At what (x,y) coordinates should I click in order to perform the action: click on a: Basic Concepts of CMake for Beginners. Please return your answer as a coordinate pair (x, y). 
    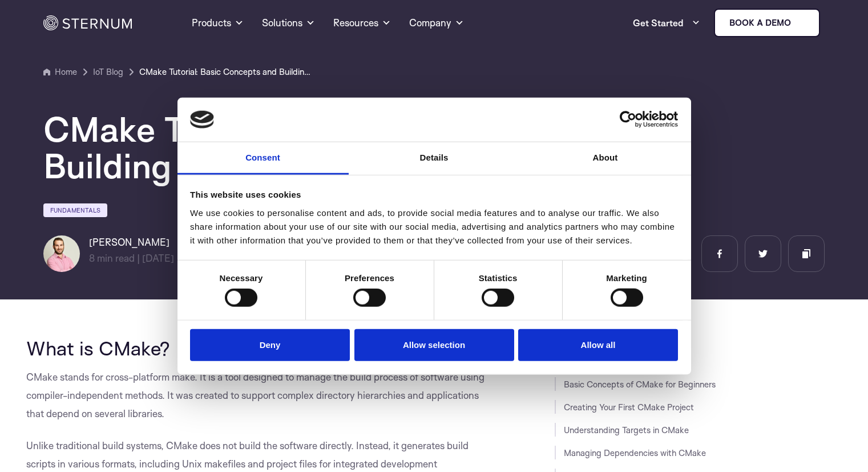
    Looking at the image, I should click on (640, 384).